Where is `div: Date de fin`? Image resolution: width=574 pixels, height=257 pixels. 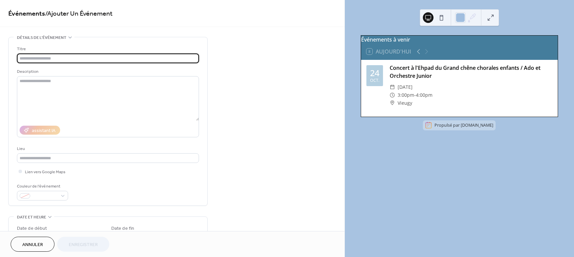 div: Date de fin is located at coordinates (123, 228).